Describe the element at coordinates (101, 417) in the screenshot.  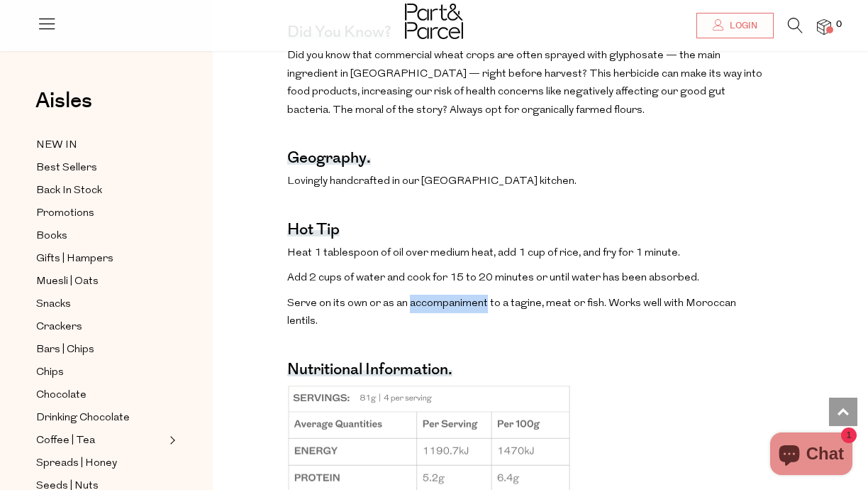
I see `a: Drinking Chocolate` at that location.